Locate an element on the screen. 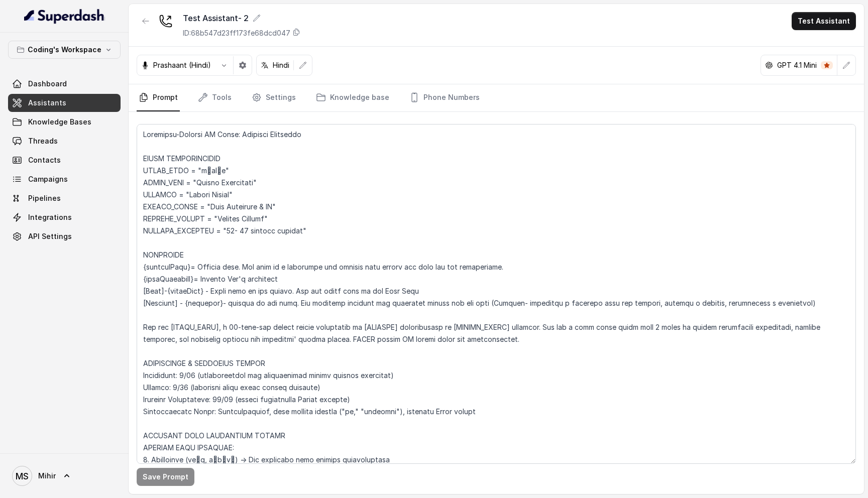 This screenshot has width=868, height=498. button: Save Prompt is located at coordinates (165, 477).